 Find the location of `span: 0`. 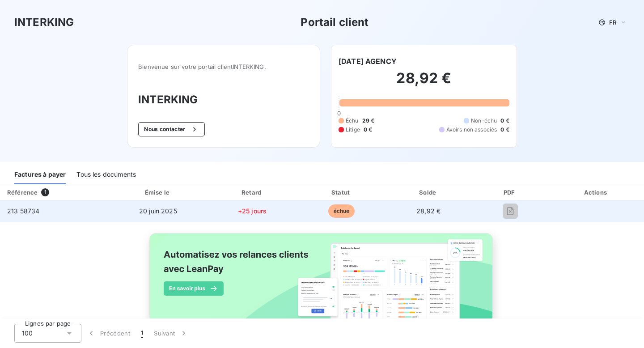

span: 0 is located at coordinates (339, 113).